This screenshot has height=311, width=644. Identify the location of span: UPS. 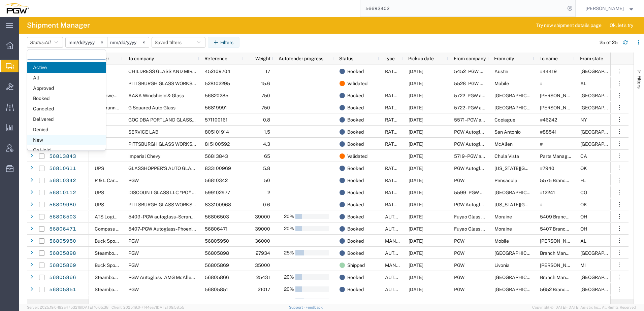
(100, 193).